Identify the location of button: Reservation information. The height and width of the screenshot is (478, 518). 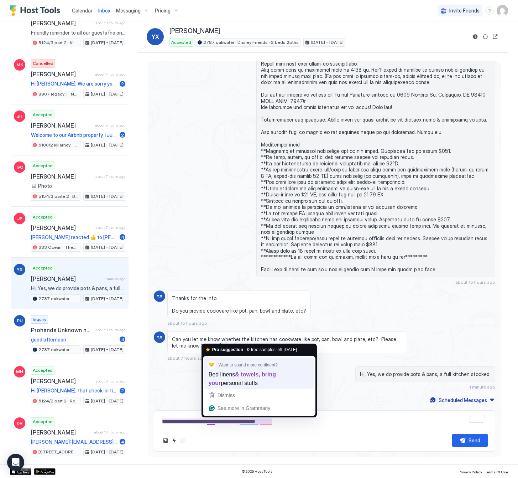
(476, 37).